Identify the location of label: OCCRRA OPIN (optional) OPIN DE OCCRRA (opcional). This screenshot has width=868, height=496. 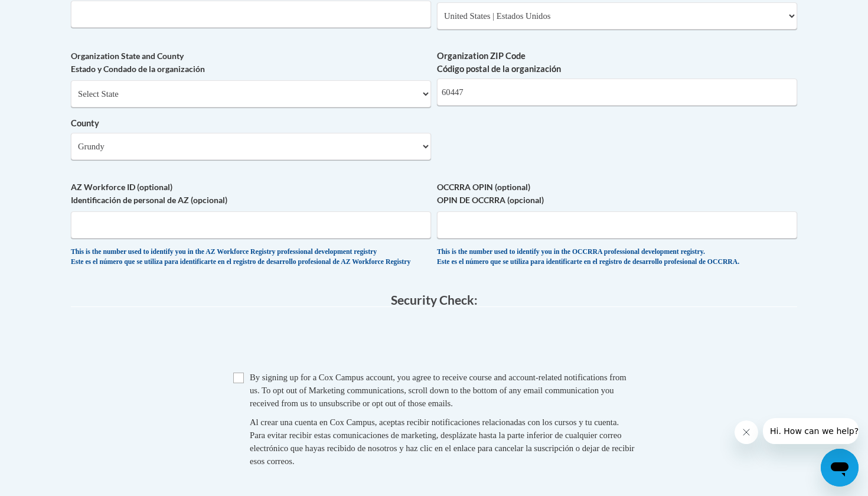
(618, 194).